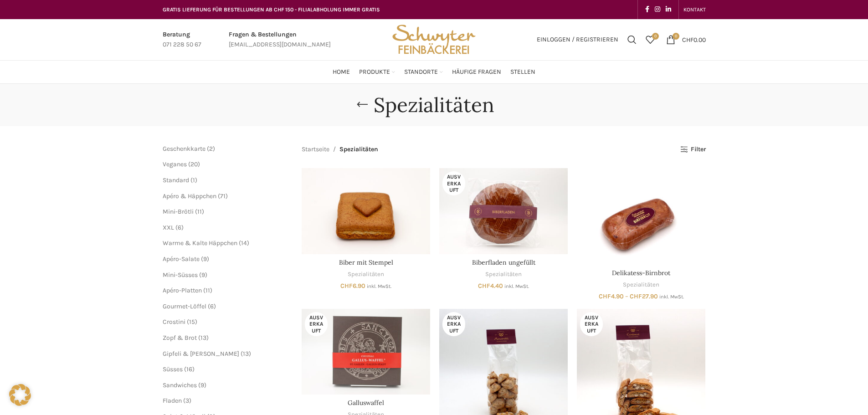 The image size is (868, 415). I want to click on a: Mini-Süsses, so click(180, 275).